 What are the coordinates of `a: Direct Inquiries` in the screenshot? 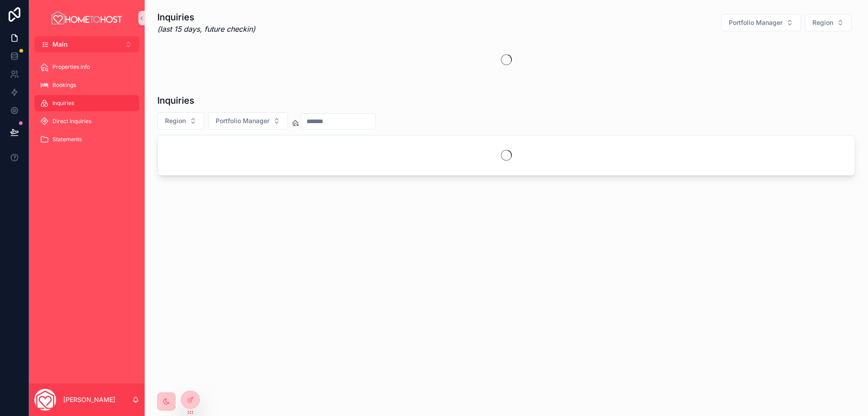 It's located at (87, 121).